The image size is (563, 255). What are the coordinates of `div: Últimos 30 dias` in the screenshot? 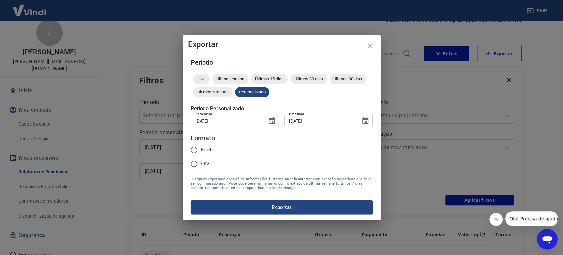 It's located at (309, 79).